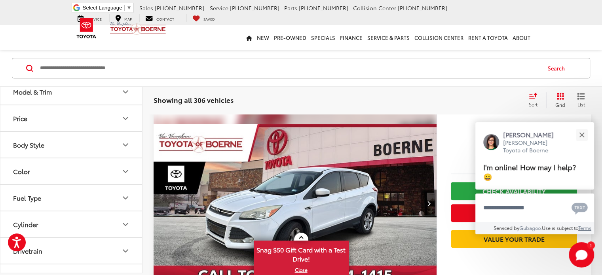 The image size is (602, 275). I want to click on button: Chat with SMS, so click(579, 207).